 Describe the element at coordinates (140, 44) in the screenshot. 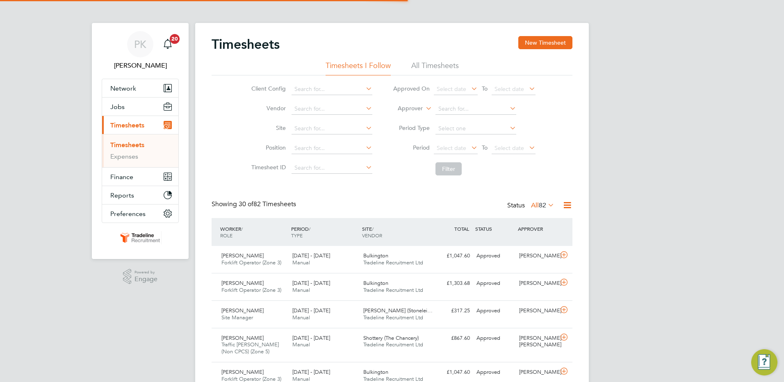

I see `span: PK` at that location.